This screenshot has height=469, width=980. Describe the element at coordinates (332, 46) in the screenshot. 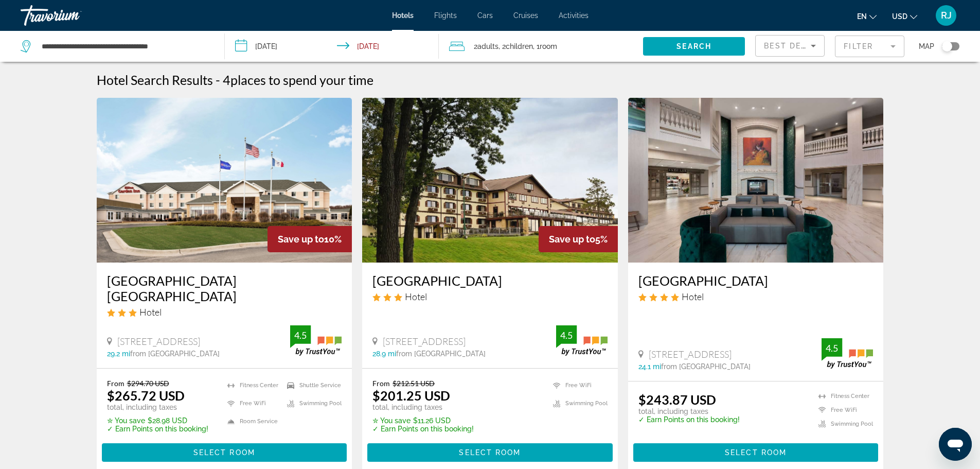

I see `button: Check-in date: Nov 8, 2025 Check-out date: Nov 9, 2025` at that location.